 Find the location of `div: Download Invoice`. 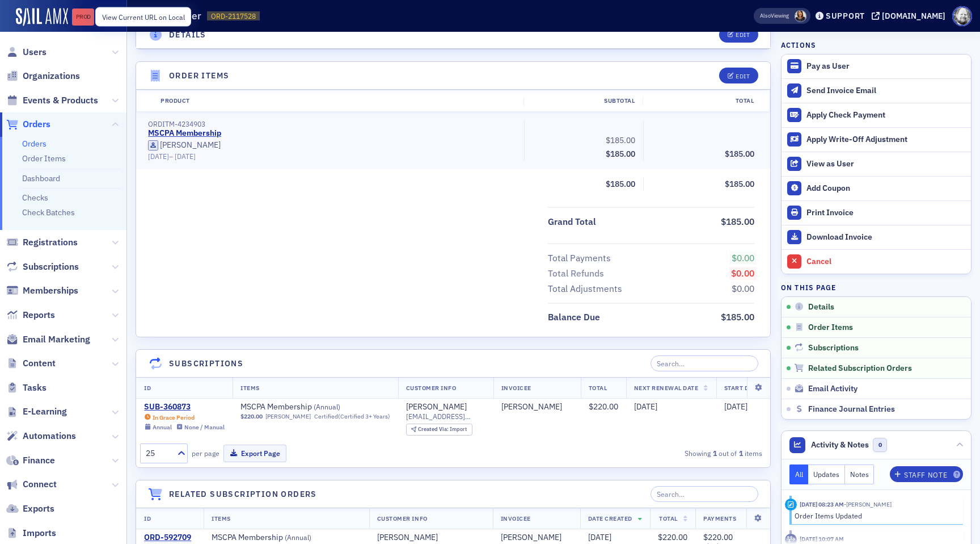

div: Download Invoice is located at coordinates (886, 237).